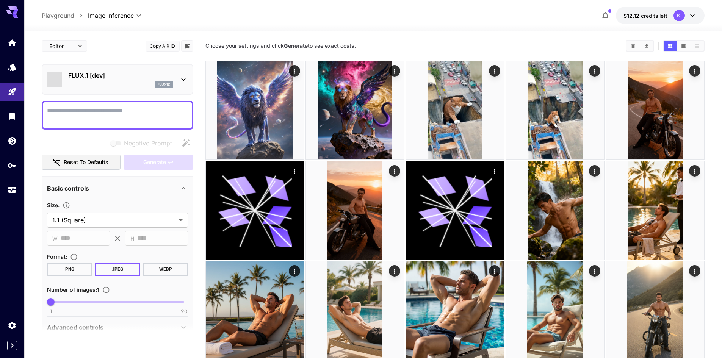 Image resolution: width=722 pixels, height=358 pixels. Describe the element at coordinates (296, 45) in the screenshot. I see `b: Generate` at that location.